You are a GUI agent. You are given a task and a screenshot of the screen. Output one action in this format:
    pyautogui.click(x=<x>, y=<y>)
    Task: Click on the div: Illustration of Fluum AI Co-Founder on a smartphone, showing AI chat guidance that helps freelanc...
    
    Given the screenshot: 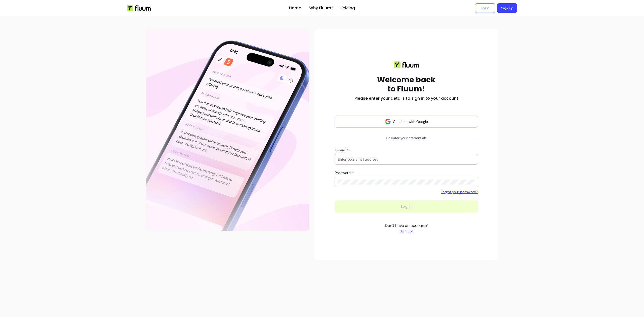 What is the action you would take?
    pyautogui.click(x=228, y=130)
    